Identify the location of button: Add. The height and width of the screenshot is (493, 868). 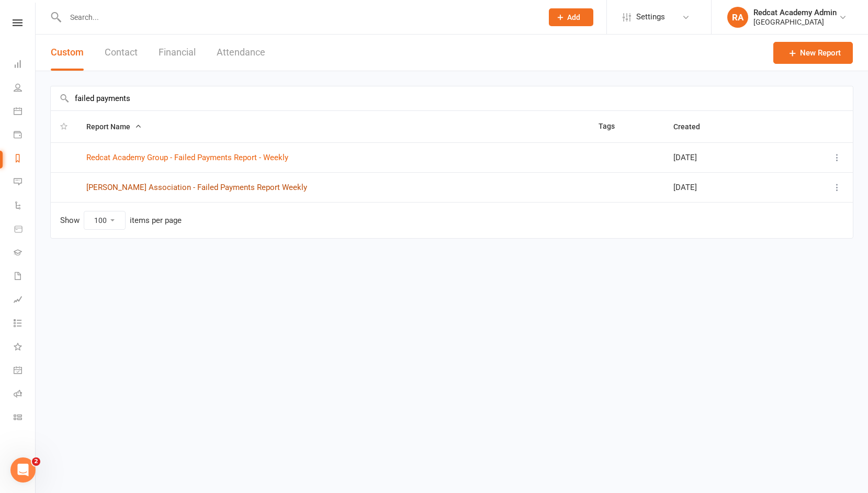
(571, 17).